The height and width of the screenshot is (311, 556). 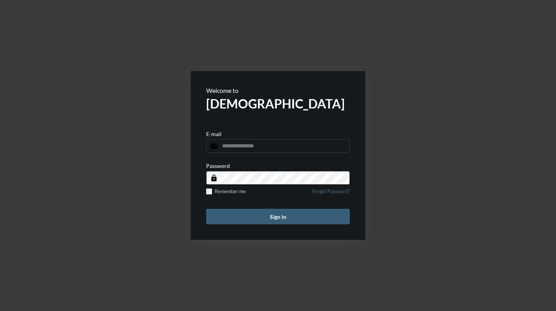 I want to click on button: Sign in, so click(x=278, y=216).